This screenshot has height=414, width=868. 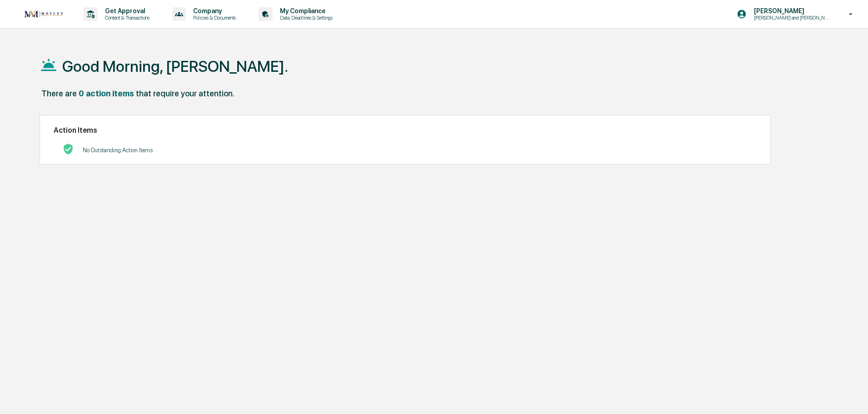 What do you see at coordinates (107, 93) in the screenshot?
I see `div: 0 action items` at bounding box center [107, 93].